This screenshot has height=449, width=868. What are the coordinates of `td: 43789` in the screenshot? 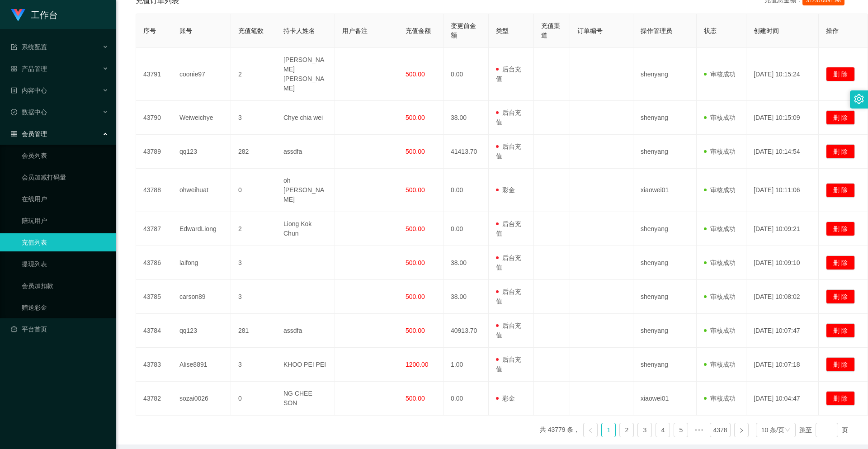 It's located at (154, 151).